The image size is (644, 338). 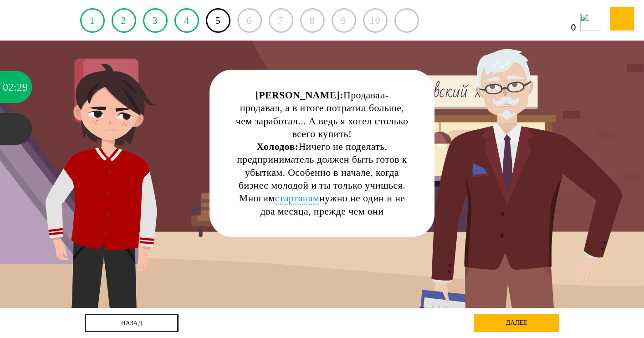 I want to click on div: 10, so click(x=375, y=21).